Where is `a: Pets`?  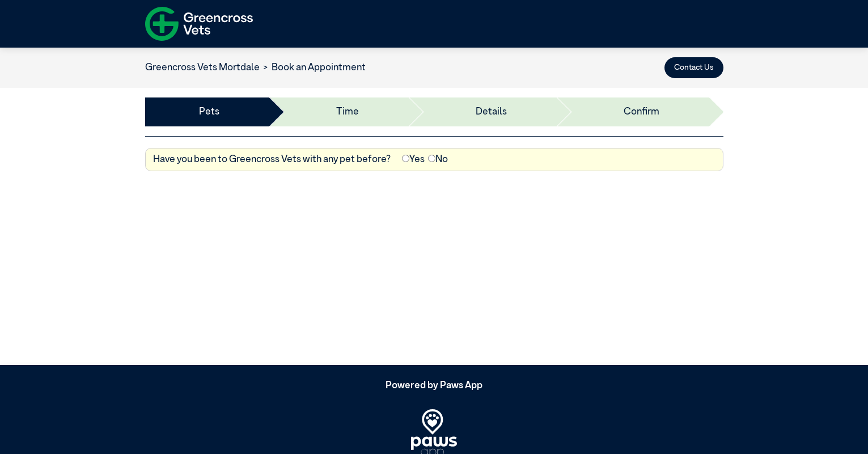 a: Pets is located at coordinates (209, 112).